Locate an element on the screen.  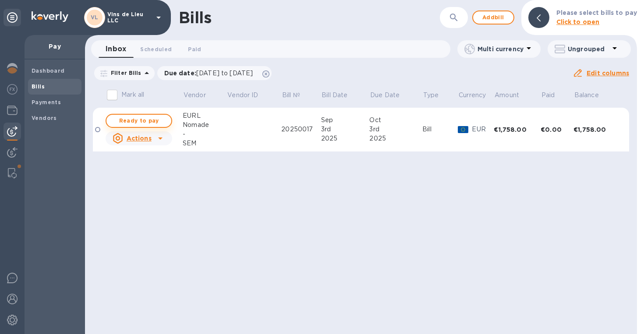
h1: Bills is located at coordinates (195, 18).